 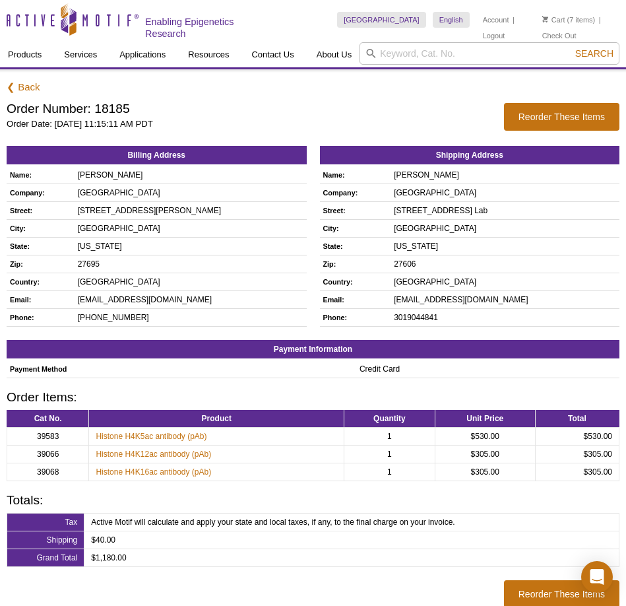 What do you see at coordinates (153, 454) in the screenshot?
I see `a: Histone H4K12ac antibody (pAb)` at bounding box center [153, 454].